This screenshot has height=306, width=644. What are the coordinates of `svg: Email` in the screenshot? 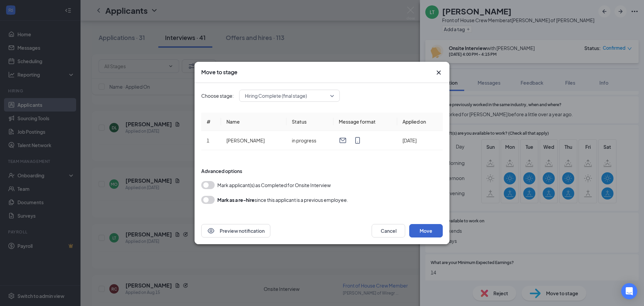 It's located at (343, 140).